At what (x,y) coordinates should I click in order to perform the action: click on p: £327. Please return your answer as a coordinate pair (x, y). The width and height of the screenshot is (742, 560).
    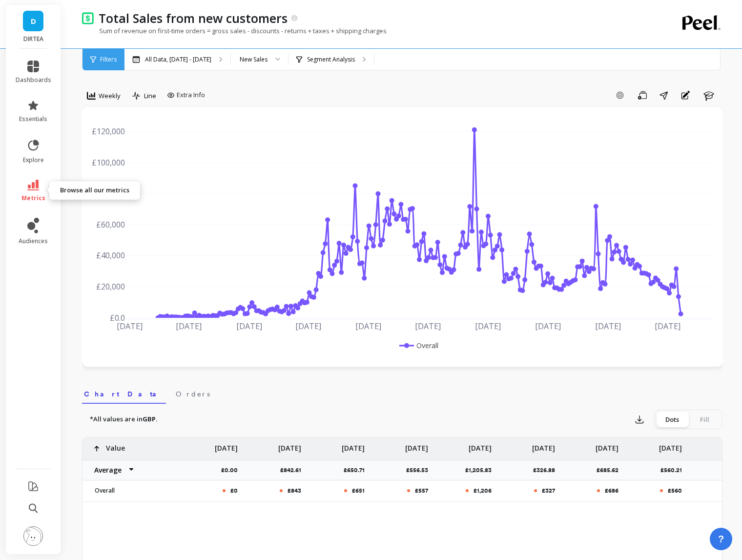
    Looking at the image, I should click on (548, 491).